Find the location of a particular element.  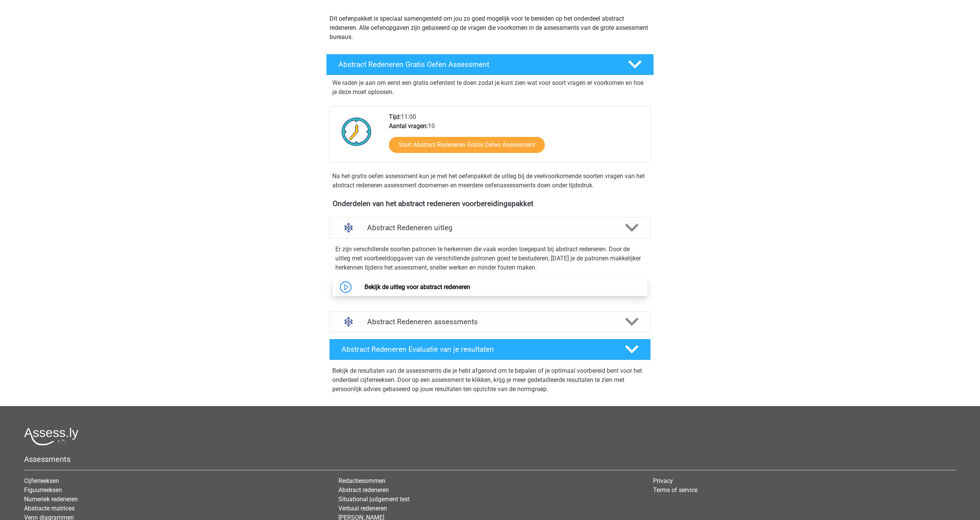

a: Abstracte matrices is located at coordinates (50, 508).